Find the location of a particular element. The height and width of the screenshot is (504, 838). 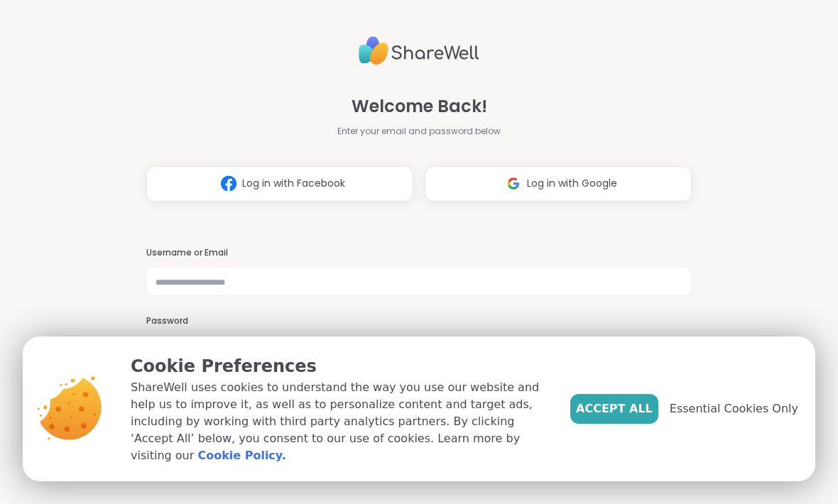

button: Accept All is located at coordinates (614, 409).